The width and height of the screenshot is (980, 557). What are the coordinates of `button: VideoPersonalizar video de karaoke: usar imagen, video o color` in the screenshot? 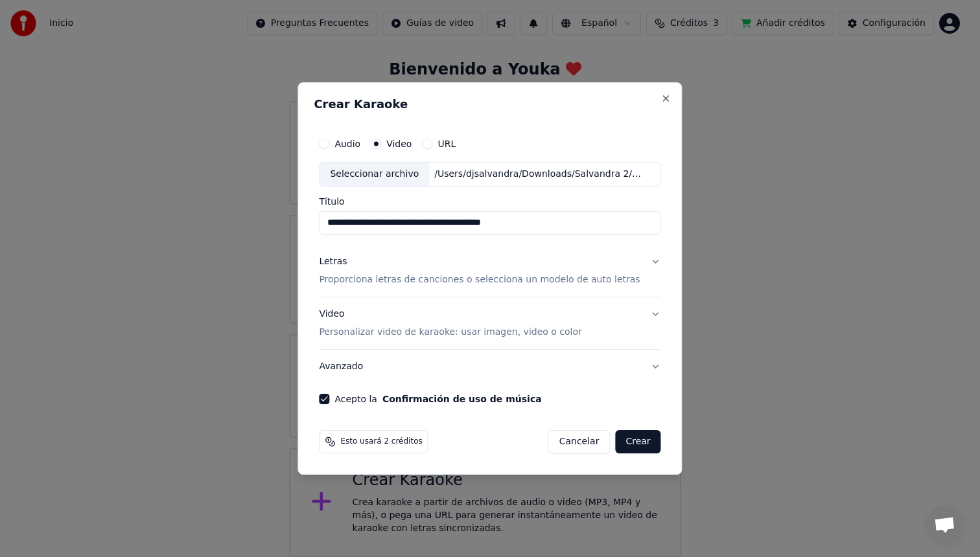 It's located at (489, 323).